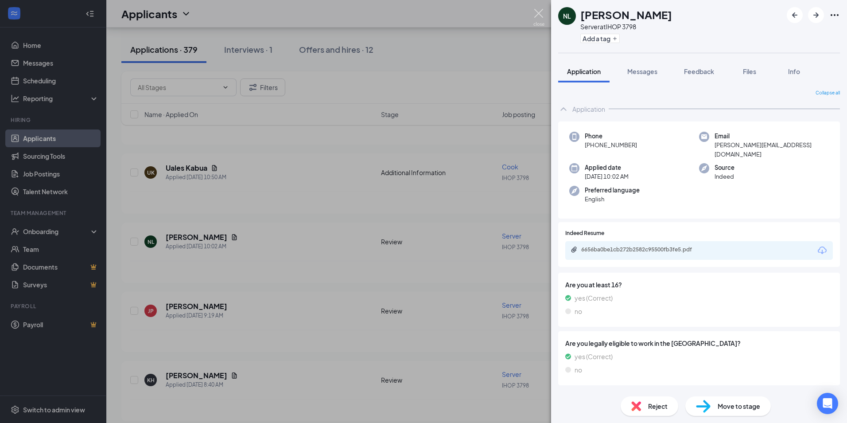 This screenshot has height=423, width=847. Describe the element at coordinates (794, 71) in the screenshot. I see `span: Info` at that location.